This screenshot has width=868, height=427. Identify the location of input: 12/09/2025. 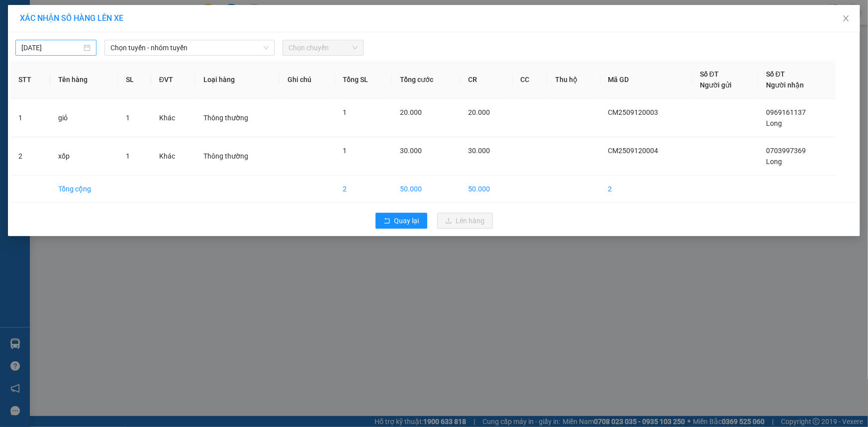
(51, 48).